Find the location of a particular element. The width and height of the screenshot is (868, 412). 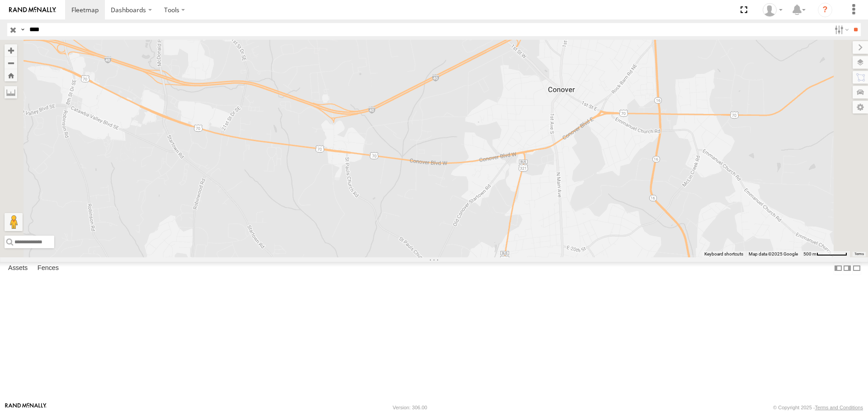

div: Version: 306.00 is located at coordinates (410, 407).